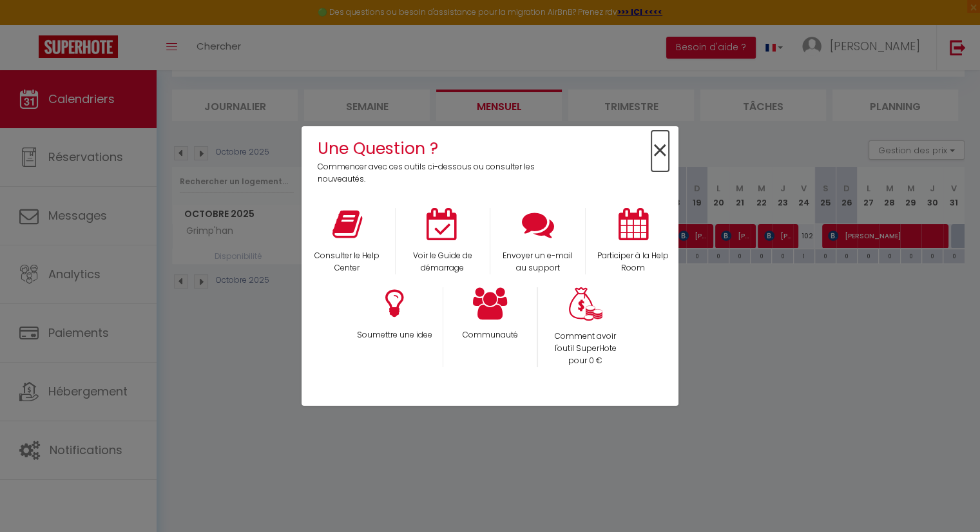 The image size is (980, 532). I want to click on p: Consulter le Help Center, so click(347, 263).